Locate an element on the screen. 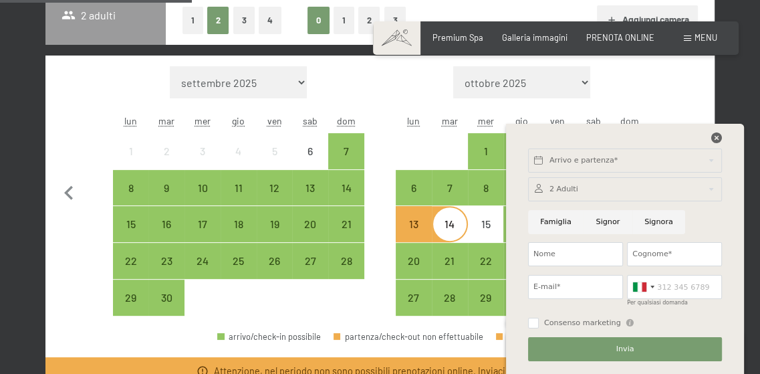  div: Fri Sep 26 2025 is located at coordinates (275, 261).